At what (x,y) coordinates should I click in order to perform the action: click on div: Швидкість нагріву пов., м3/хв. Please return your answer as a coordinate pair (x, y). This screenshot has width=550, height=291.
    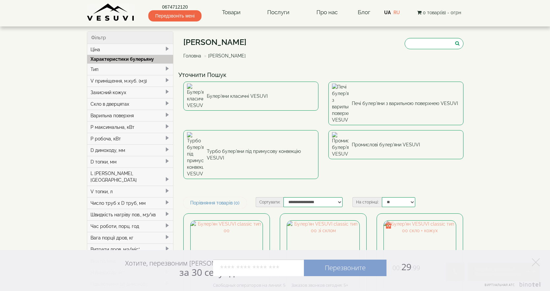
    Looking at the image, I should click on (130, 214).